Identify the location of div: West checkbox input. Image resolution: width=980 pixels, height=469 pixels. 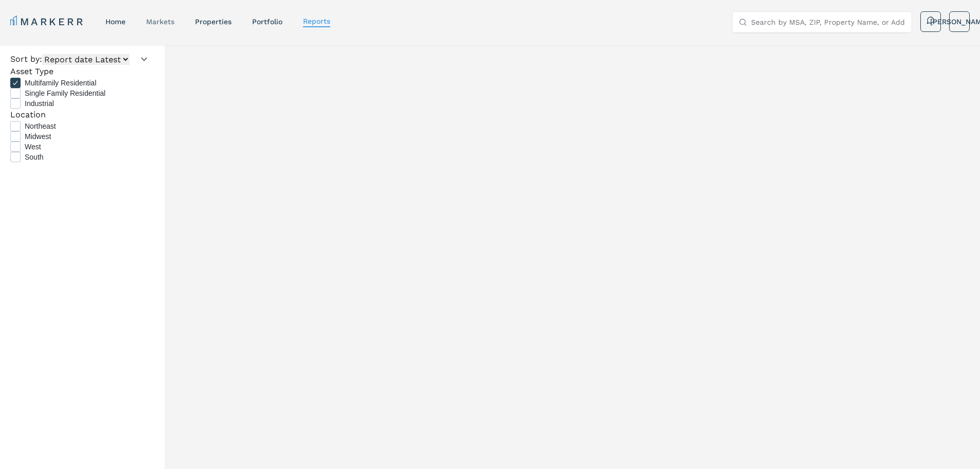
(82, 147).